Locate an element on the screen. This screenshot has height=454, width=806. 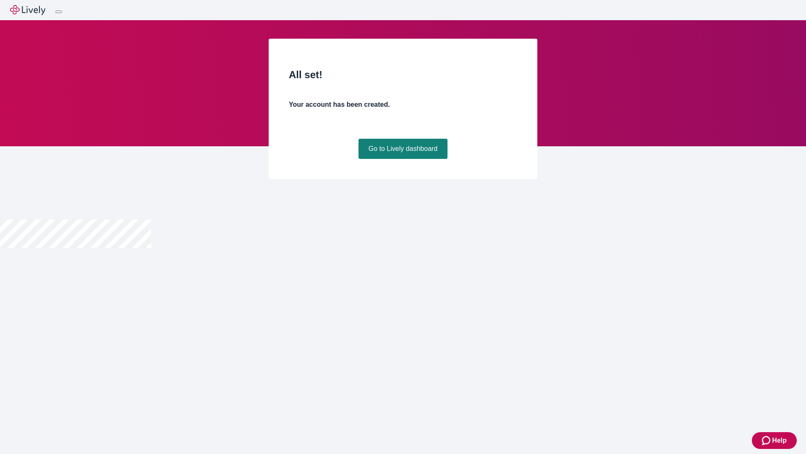
img: Lively is located at coordinates (28, 10).